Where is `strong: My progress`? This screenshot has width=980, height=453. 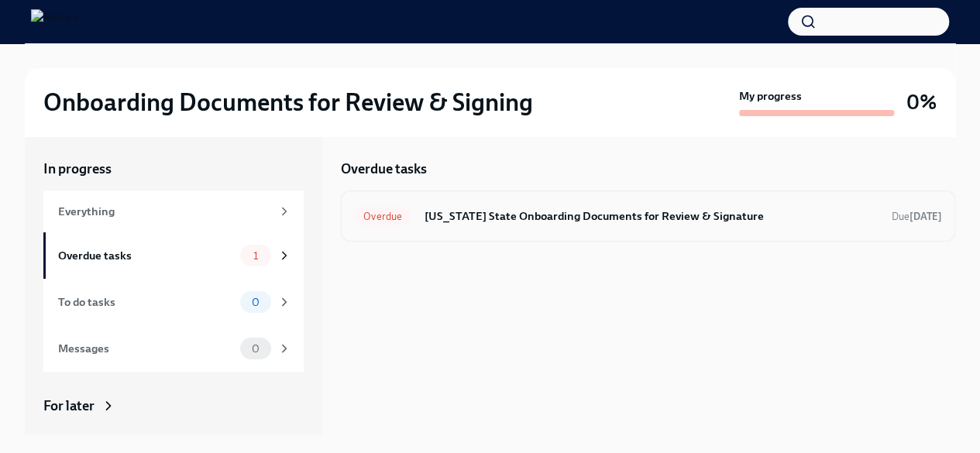
strong: My progress is located at coordinates (770, 96).